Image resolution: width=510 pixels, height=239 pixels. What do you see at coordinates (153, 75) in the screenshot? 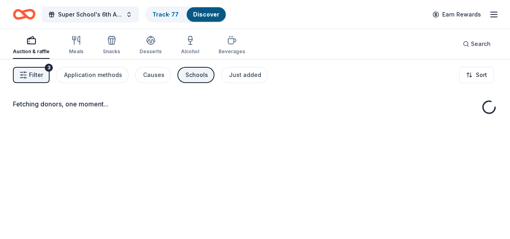
I see `button: Causes` at bounding box center [153, 75].